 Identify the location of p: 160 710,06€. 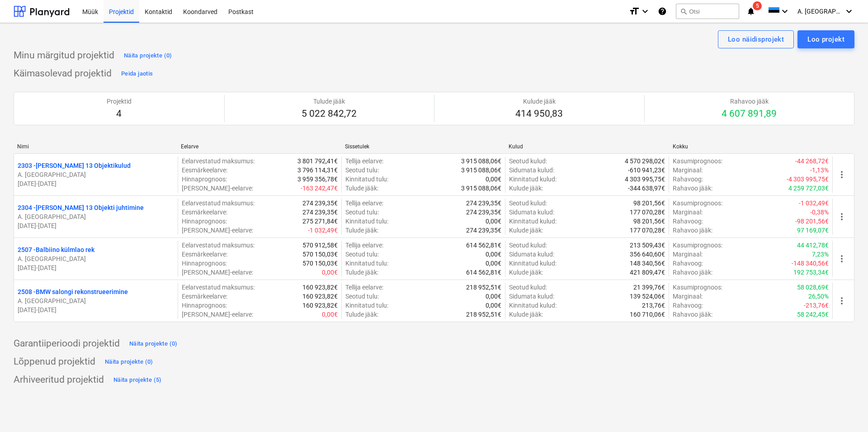
(648, 314).